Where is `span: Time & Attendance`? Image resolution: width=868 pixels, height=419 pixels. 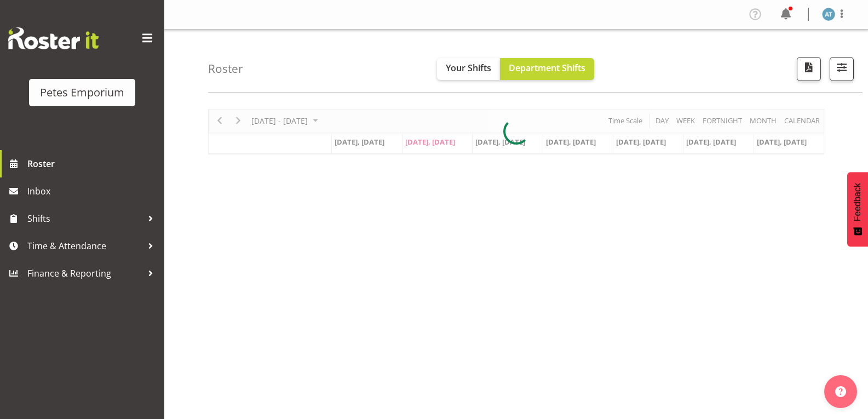 span: Time & Attendance is located at coordinates (85, 246).